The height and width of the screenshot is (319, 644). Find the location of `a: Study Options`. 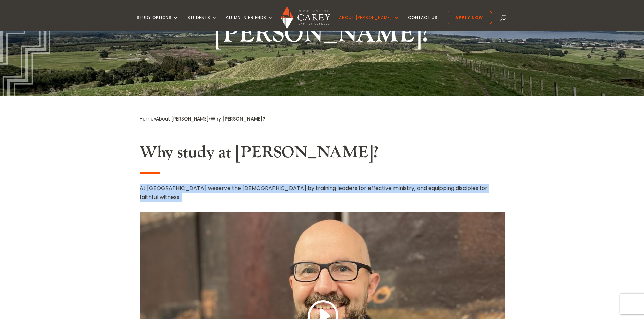

a: Study Options is located at coordinates (157, 23).